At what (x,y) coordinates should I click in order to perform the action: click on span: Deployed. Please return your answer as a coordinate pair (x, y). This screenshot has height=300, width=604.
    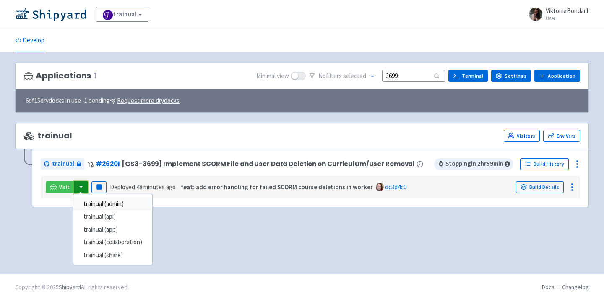
    Looking at the image, I should click on (143, 187).